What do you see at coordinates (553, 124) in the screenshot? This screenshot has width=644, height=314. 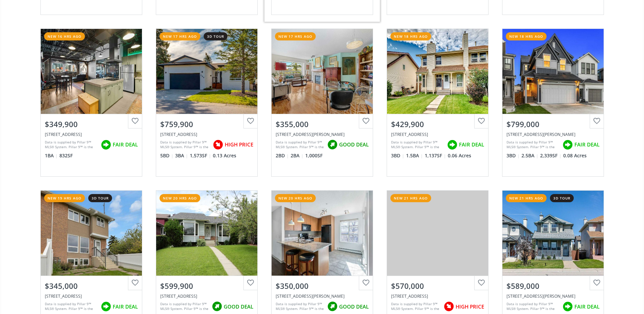 I see `div: $799,000` at bounding box center [553, 124].